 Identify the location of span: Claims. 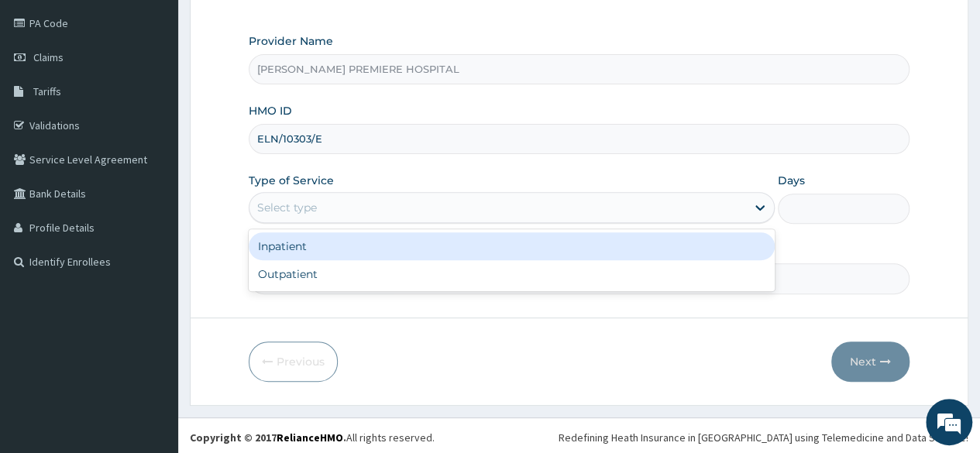
(48, 57).